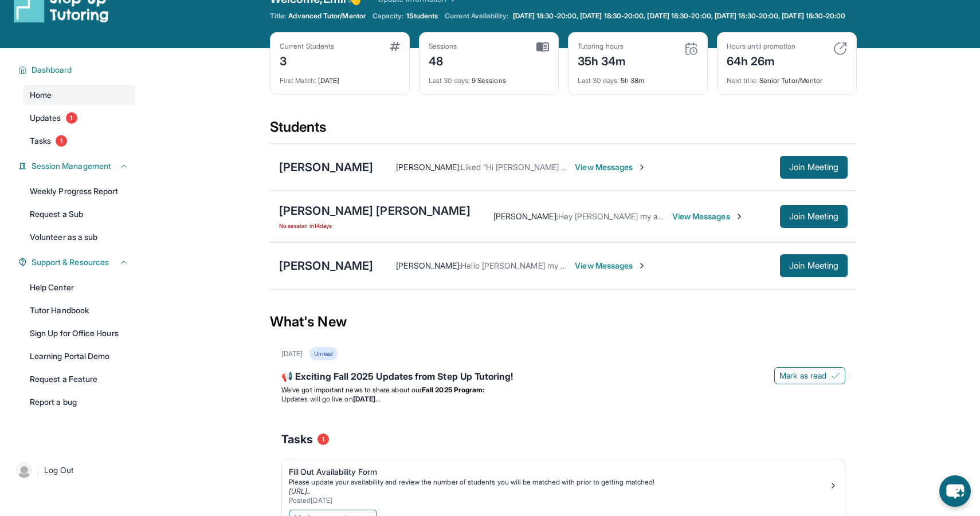 The width and height of the screenshot is (980, 516). I want to click on a: Updates1, so click(79, 118).